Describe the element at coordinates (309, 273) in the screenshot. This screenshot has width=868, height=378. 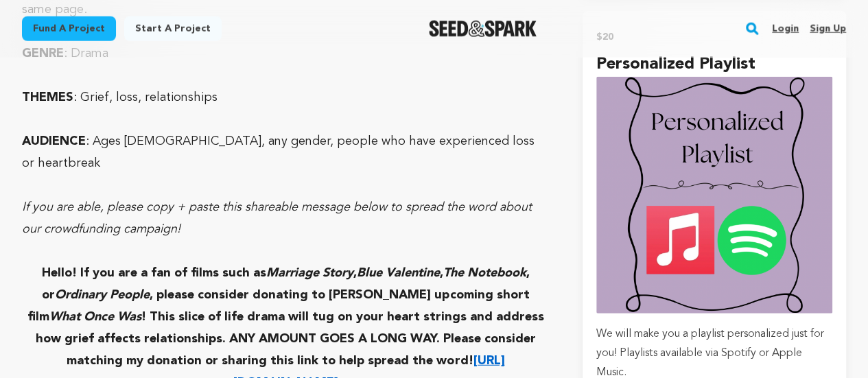
I see `em: Marriage Story` at that location.